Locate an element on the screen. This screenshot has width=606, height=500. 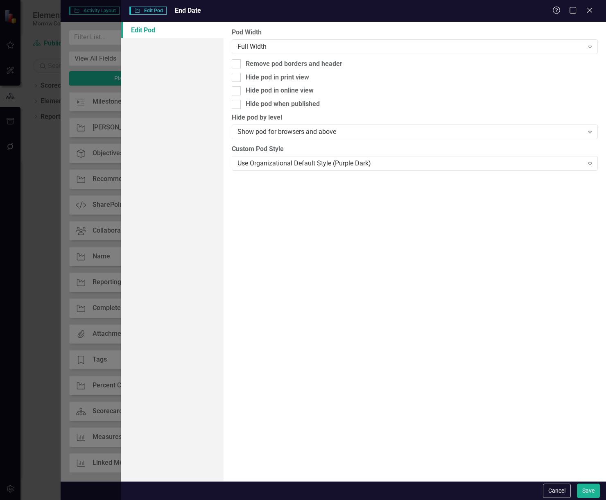
div: Hide pod in online view is located at coordinates (280, 91).